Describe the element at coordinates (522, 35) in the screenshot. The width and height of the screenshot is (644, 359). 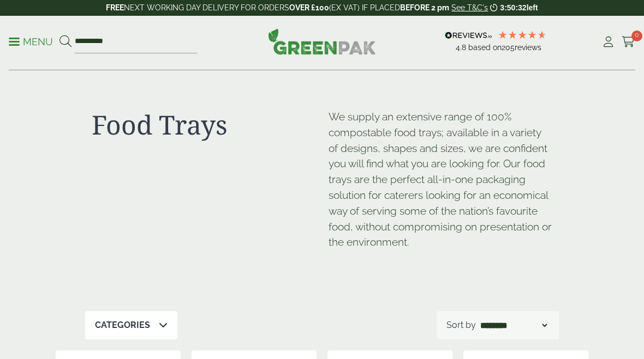
I see `div: 4.79 Stars` at that location.